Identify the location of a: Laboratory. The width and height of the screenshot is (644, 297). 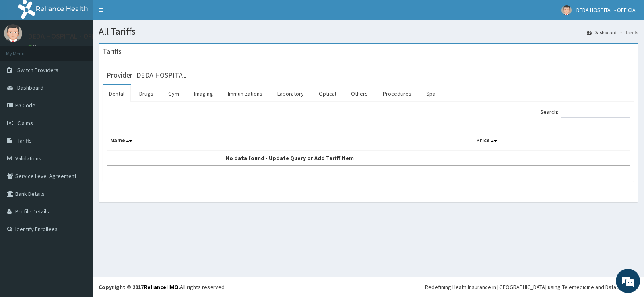
(291, 94).